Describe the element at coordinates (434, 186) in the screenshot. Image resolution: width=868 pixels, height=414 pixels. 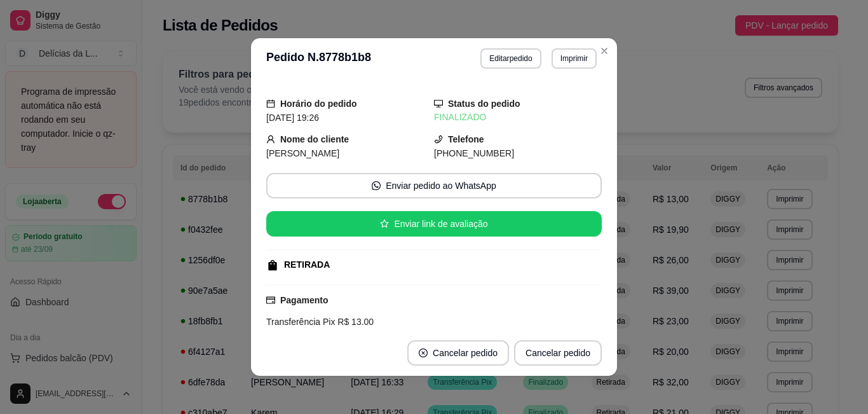
I see `button: whats-appEnviar pedido ao WhatsApp` at that location.